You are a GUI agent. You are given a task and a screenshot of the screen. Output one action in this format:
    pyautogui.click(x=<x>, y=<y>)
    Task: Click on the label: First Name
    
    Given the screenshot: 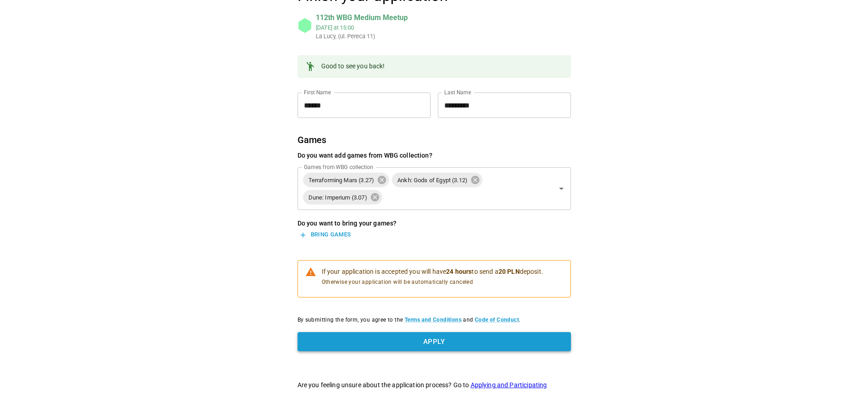 What is the action you would take?
    pyautogui.click(x=317, y=92)
    